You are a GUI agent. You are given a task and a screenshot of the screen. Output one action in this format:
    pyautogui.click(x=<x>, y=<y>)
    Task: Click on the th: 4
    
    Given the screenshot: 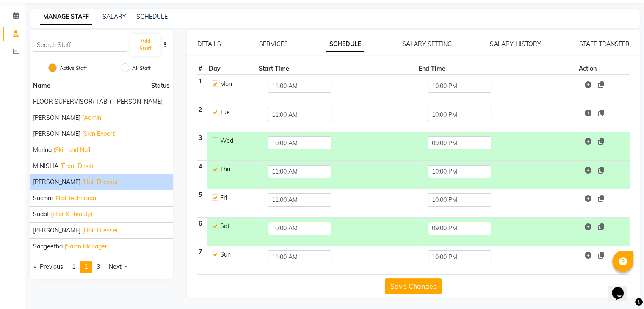 What is the action you would take?
    pyautogui.click(x=202, y=174)
    